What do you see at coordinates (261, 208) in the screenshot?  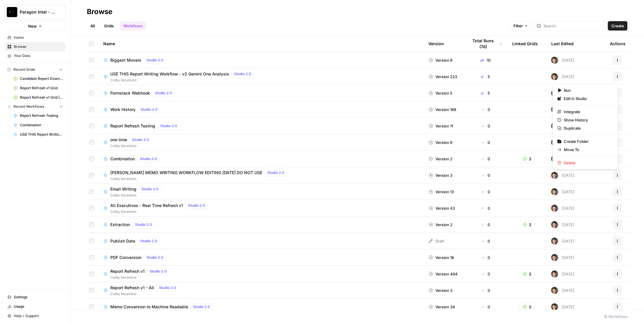 I see `a: All Executives - Real Time Refresh v1Studio 2.0Colby Iterations` at bounding box center [261, 208].